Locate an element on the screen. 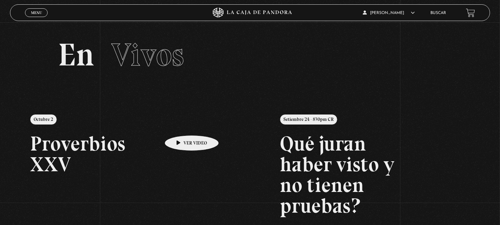  h2: En is located at coordinates (250, 55).